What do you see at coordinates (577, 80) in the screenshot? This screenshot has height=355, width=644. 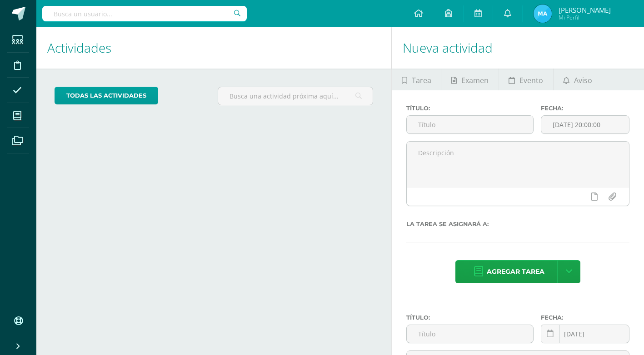 I see `a: Aviso` at bounding box center [577, 80].